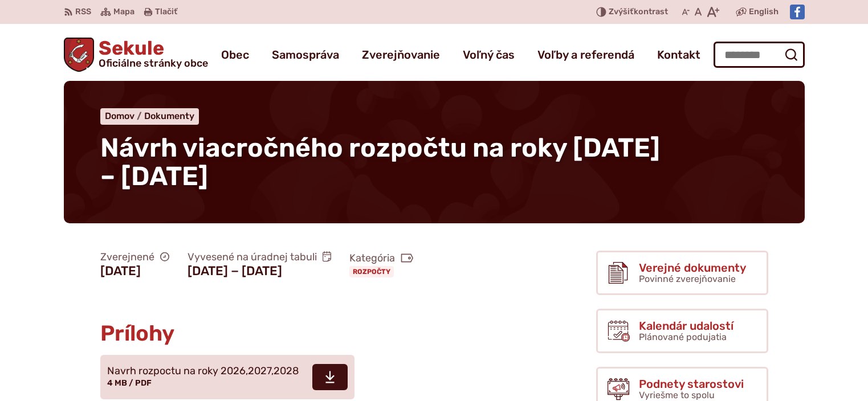 This screenshot has height=401, width=868. Describe the element at coordinates (124, 116) in the screenshot. I see `a: Domov` at that location.